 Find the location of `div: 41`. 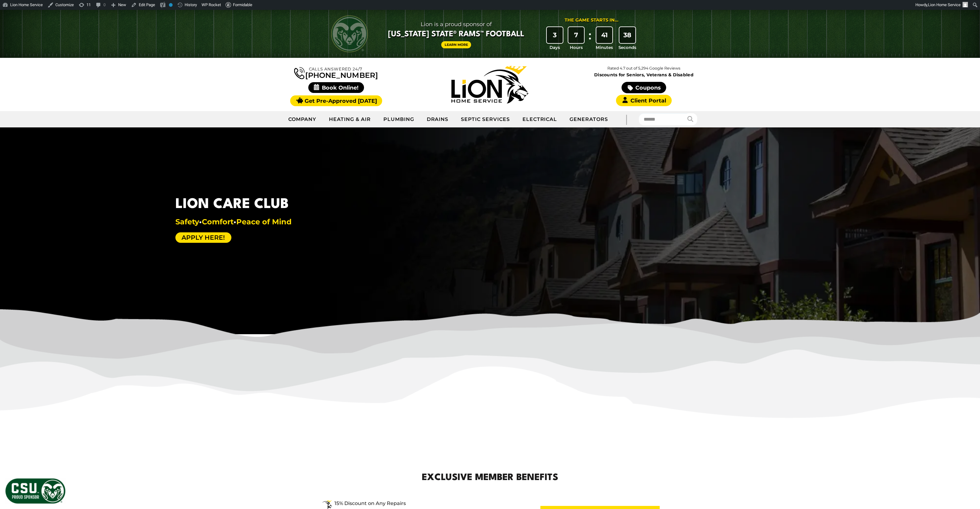

div: 41 is located at coordinates (604, 35).